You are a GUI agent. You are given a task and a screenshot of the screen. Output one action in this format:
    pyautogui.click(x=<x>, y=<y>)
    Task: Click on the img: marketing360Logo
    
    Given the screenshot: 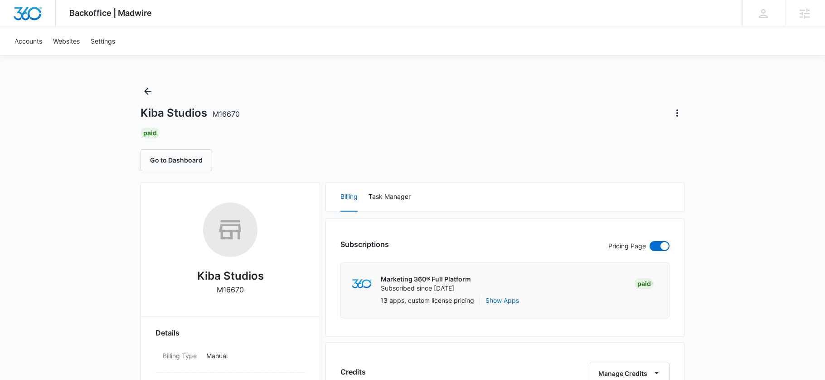 What is the action you would take?
    pyautogui.click(x=361, y=283)
    